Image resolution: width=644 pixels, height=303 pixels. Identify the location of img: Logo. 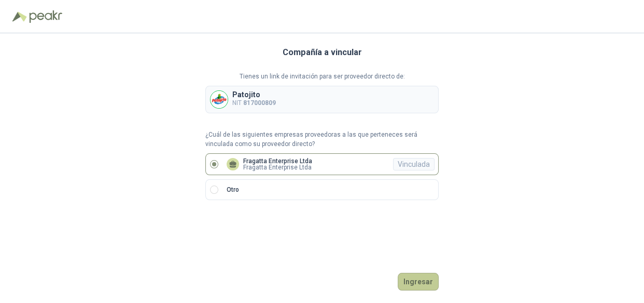
(20, 17).